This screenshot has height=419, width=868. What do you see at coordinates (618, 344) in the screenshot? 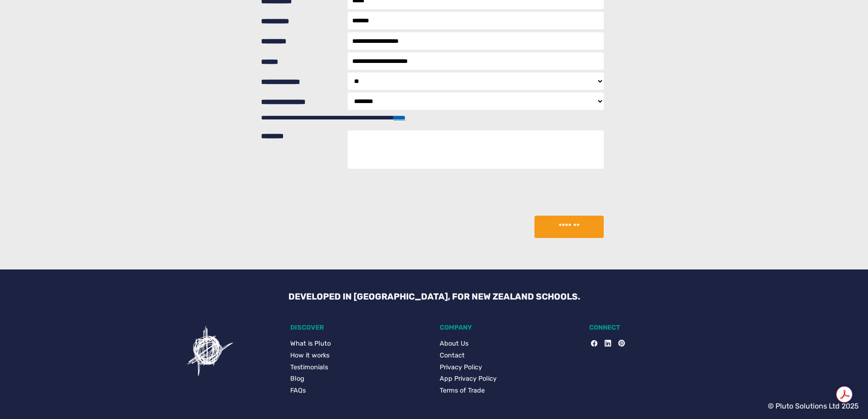
I see `a: Pinterest` at bounding box center [618, 344].